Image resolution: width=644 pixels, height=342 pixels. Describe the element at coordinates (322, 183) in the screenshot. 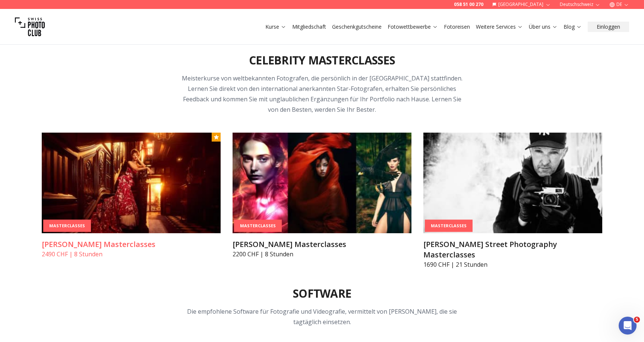

I see `img: Marco Benedetti Masterclasses` at that location.